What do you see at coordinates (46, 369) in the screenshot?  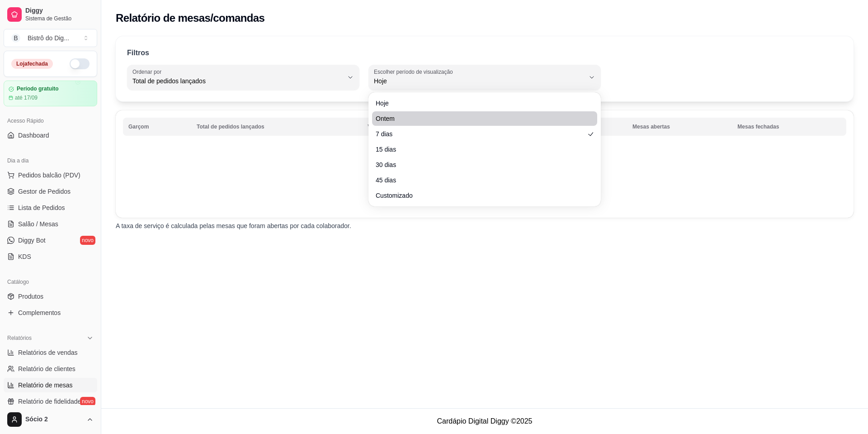 I see `span: Relatório de clientes` at bounding box center [46, 369].